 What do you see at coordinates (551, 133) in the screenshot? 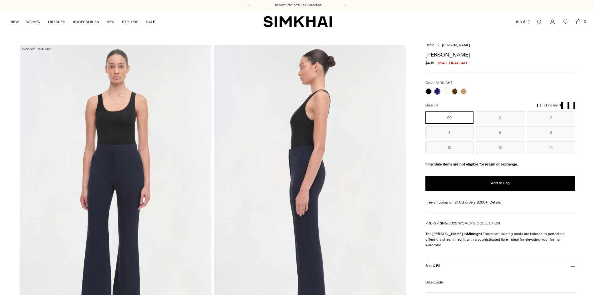
I see `button: 8` at bounding box center [551, 133].